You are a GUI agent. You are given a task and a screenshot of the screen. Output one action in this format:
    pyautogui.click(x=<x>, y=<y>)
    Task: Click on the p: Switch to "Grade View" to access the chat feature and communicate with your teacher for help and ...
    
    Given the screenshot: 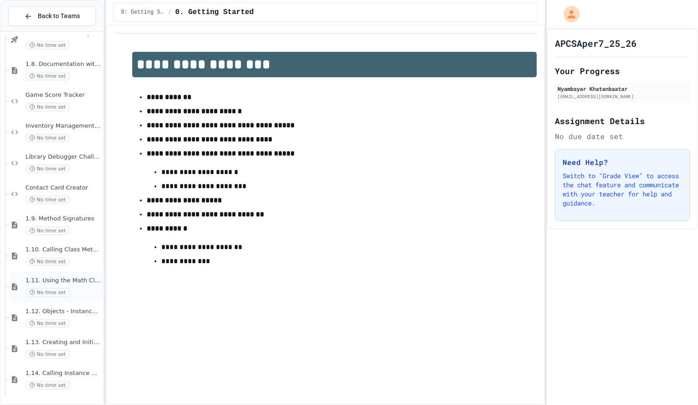 What is the action you would take?
    pyautogui.click(x=622, y=189)
    